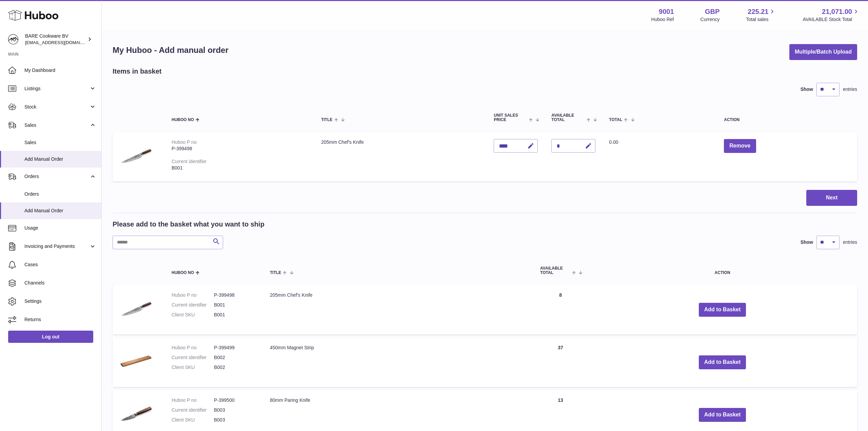 The image size is (868, 431). What do you see at coordinates (13, 39) in the screenshot?
I see `img: info@barecookware.com` at bounding box center [13, 39].